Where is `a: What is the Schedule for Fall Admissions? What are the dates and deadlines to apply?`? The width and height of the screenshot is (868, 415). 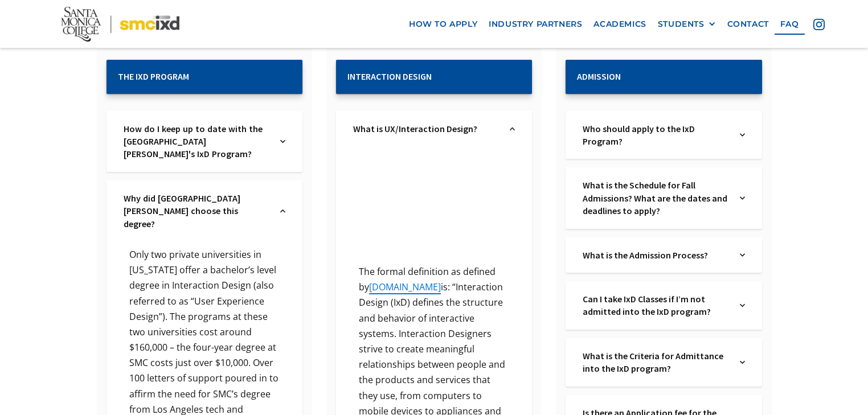
a: What is the Schedule for Fall Admissions? What are the dates and deadlines to apply? is located at coordinates (656, 197).